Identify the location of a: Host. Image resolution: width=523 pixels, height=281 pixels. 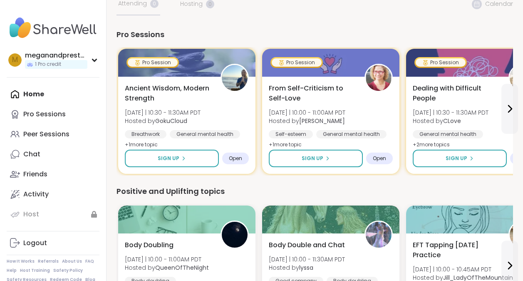
(53, 214).